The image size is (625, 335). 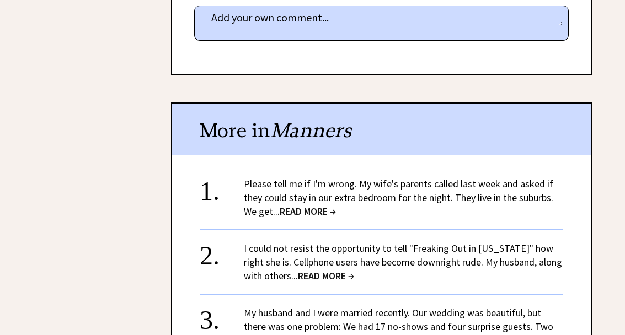 I want to click on span: Manners, so click(x=310, y=130).